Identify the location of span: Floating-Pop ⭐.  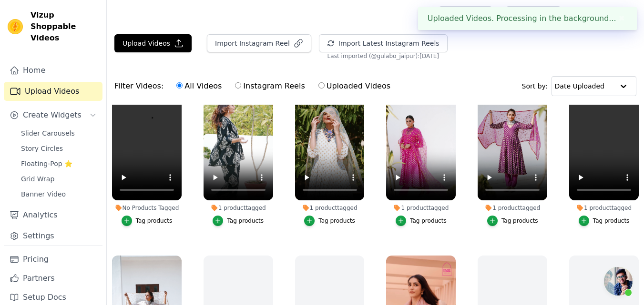
(47, 164).